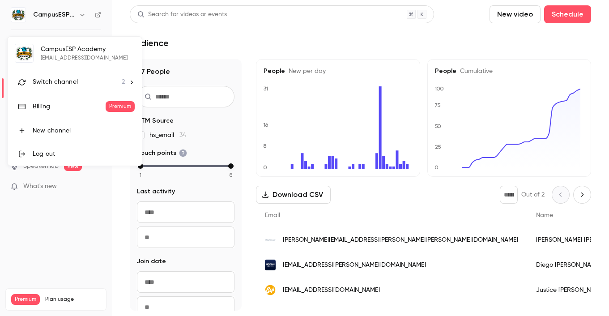 The height and width of the screenshot is (316, 609). What do you see at coordinates (123, 82) in the screenshot?
I see `span: 2` at bounding box center [123, 82].